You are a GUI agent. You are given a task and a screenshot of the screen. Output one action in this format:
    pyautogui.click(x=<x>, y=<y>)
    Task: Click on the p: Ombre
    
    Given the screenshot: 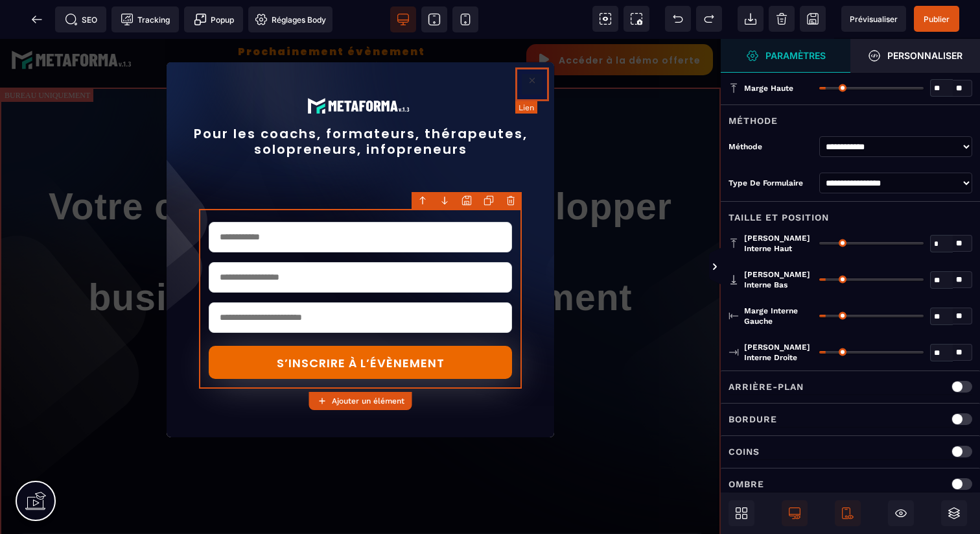 What is the action you would take?
    pyautogui.click(x=746, y=483)
    